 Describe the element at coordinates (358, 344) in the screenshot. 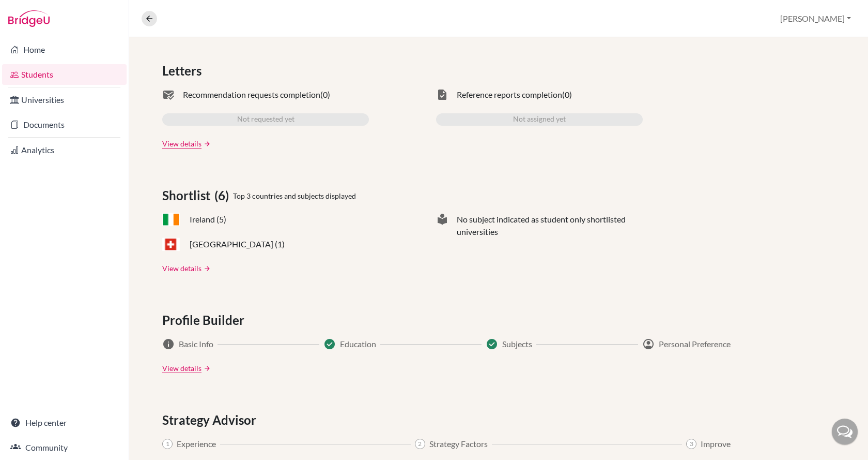

I see `span: Education` at that location.